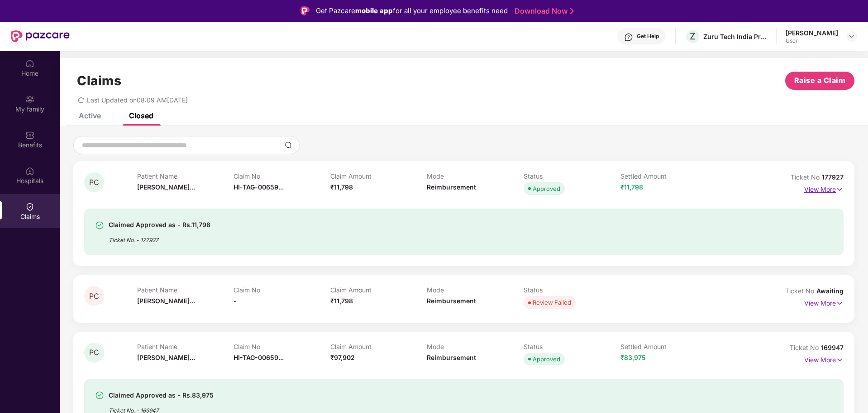 The image size is (868, 413). What do you see at coordinates (374, 10) in the screenshot?
I see `strong: mobile app` at bounding box center [374, 10].